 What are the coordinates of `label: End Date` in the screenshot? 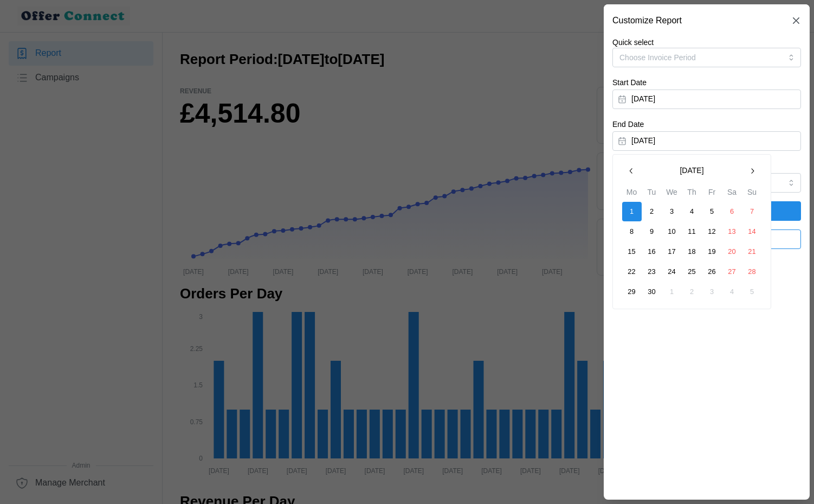 It's located at (628, 125).